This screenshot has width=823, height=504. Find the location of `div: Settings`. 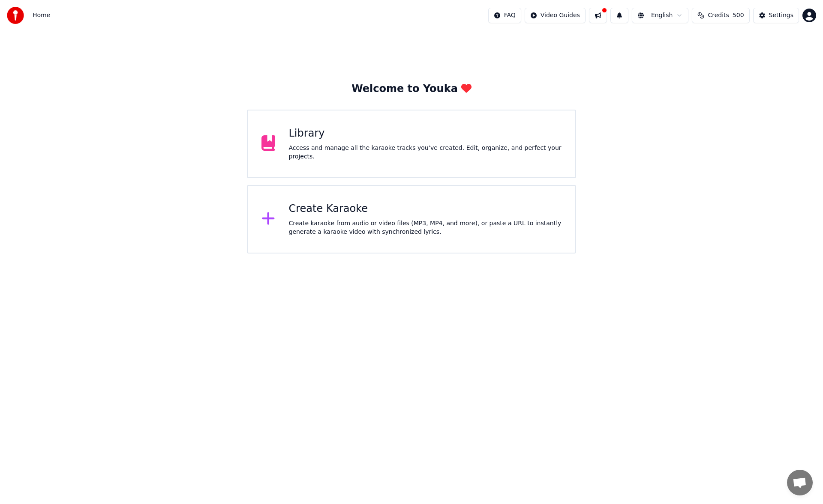

div: Settings is located at coordinates (781, 15).